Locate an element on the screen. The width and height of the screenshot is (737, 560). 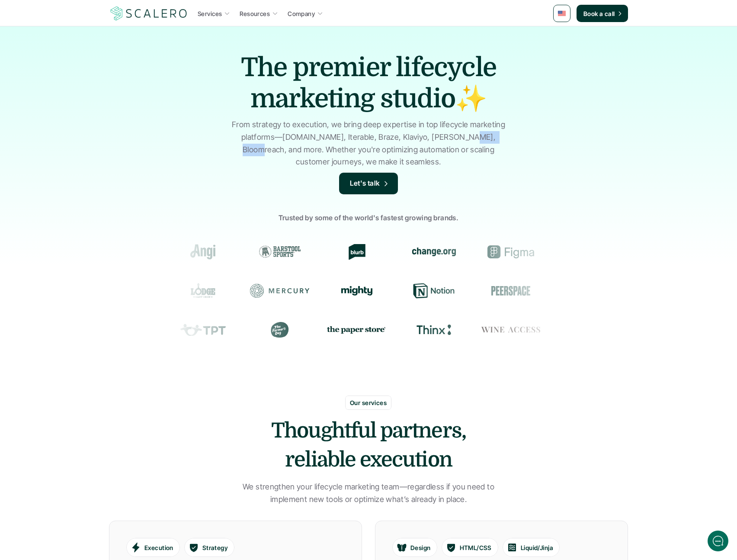
p: Services is located at coordinates (210, 13).